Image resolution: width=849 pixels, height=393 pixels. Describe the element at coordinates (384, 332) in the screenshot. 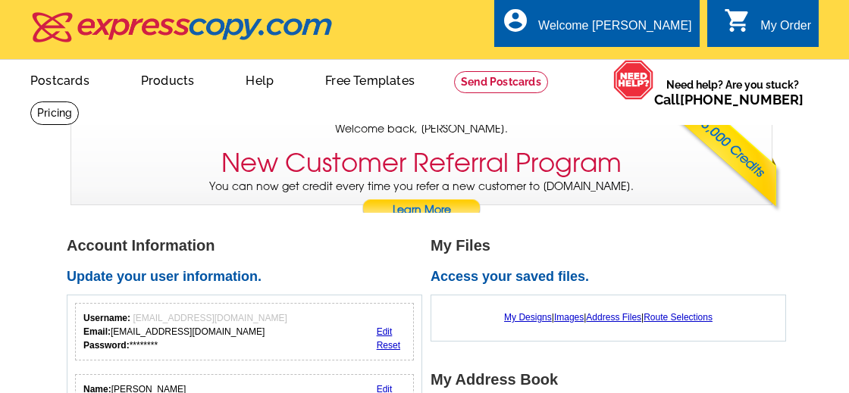

I see `a: Edit` at that location.